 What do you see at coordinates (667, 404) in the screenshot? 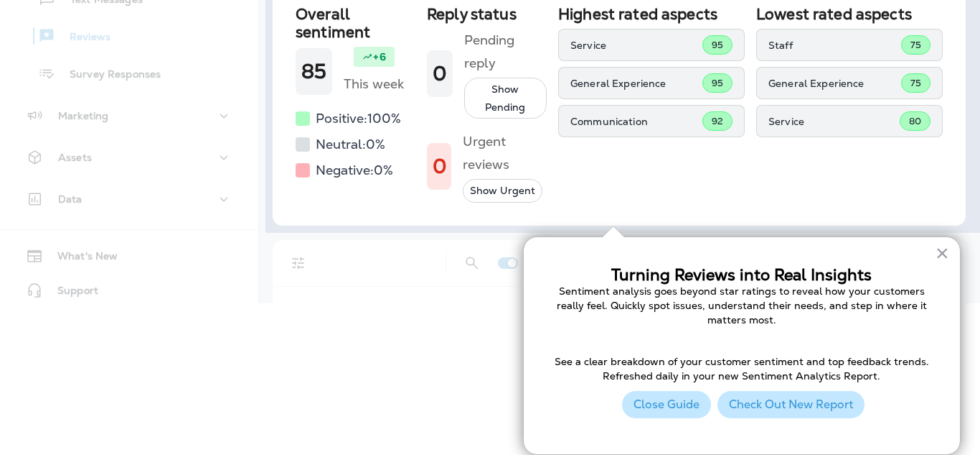
I see `button: Close Guide` at bounding box center [667, 404].